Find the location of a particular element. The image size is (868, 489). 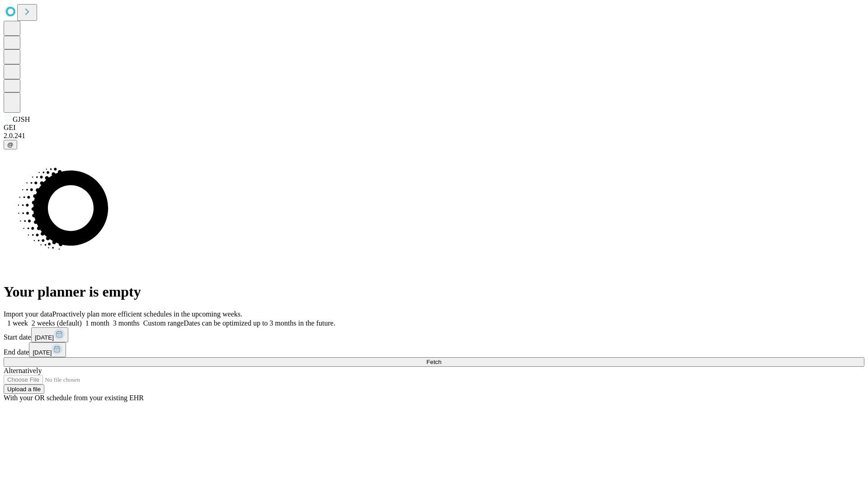

div: Start date is located at coordinates (434, 334).